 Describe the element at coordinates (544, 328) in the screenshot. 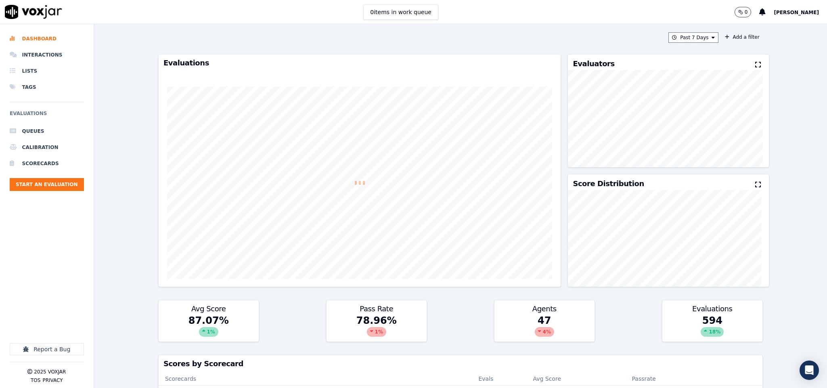

I see `div: 47` at that location.